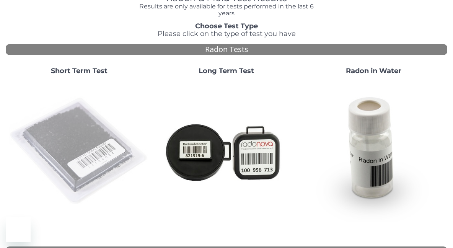 This screenshot has width=453, height=248. Describe the element at coordinates (227, 151) in the screenshot. I see `img: Radtrak2vsRadtrak3.jpg` at that location.